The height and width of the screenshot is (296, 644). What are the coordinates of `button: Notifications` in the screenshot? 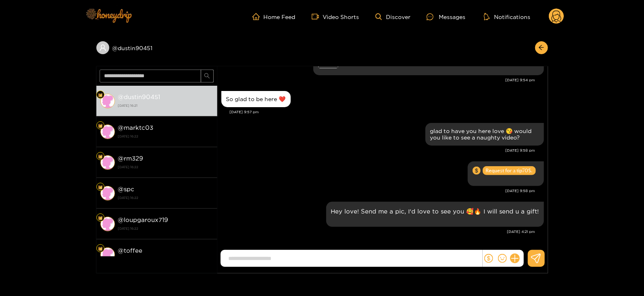 It's located at (507, 16).